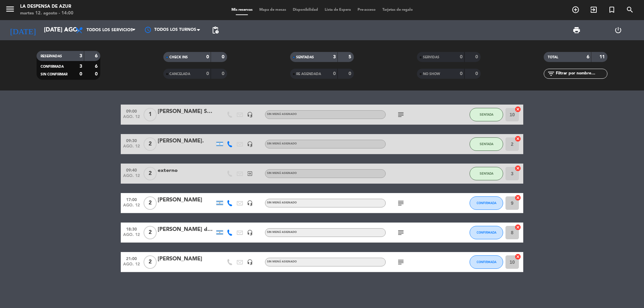 This screenshot has width=644, height=308. What do you see at coordinates (132, 199) in the screenshot?
I see `span: 17:00` at bounding box center [132, 199].